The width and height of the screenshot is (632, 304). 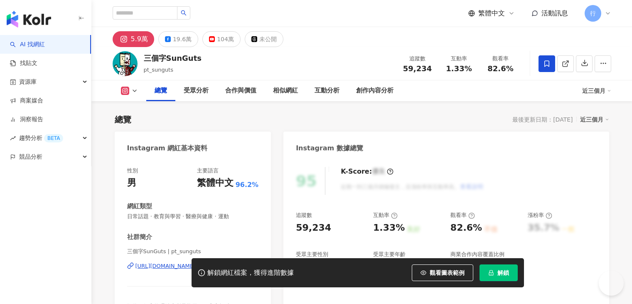 I want to click on span: 三個字SunGuts | pt_sunguts, so click(x=193, y=251).